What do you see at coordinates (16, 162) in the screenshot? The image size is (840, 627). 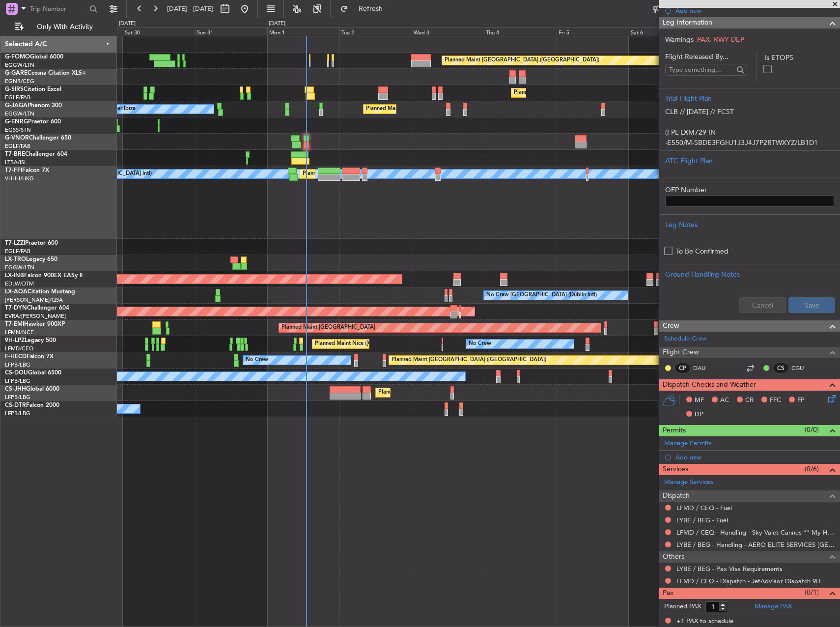 I see `a: LTBA/ISL` at bounding box center [16, 162].